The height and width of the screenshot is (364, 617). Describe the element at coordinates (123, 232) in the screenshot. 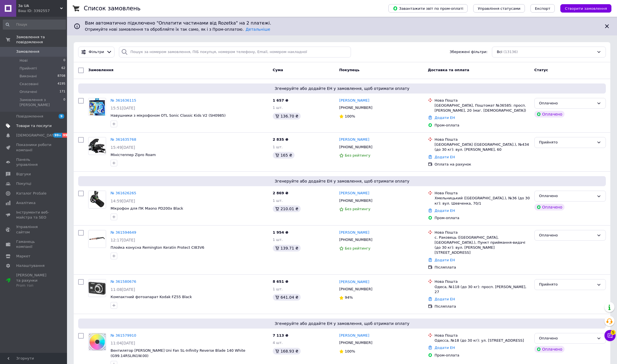

I see `a: № 361594649` at that location.